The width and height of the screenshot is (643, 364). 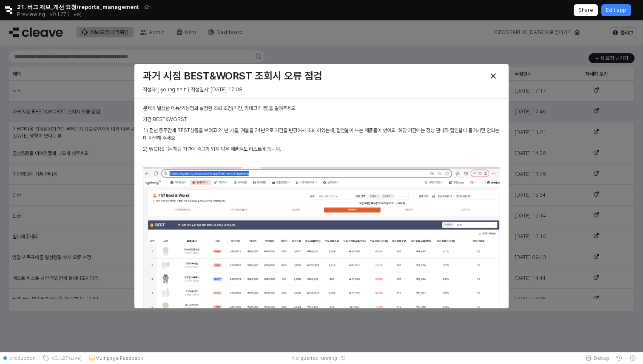 I want to click on span: No queries running, so click(x=315, y=358).